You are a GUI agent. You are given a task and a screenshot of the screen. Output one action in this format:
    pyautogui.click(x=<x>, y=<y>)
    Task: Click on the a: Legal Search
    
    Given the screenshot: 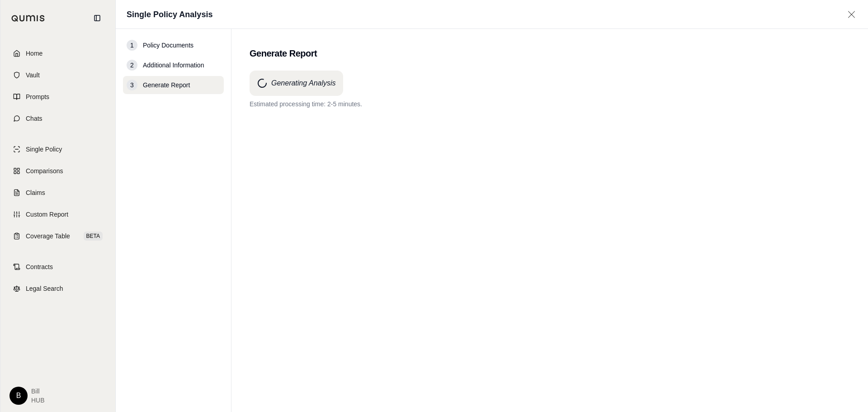 What is the action you would take?
    pyautogui.click(x=58, y=288)
    